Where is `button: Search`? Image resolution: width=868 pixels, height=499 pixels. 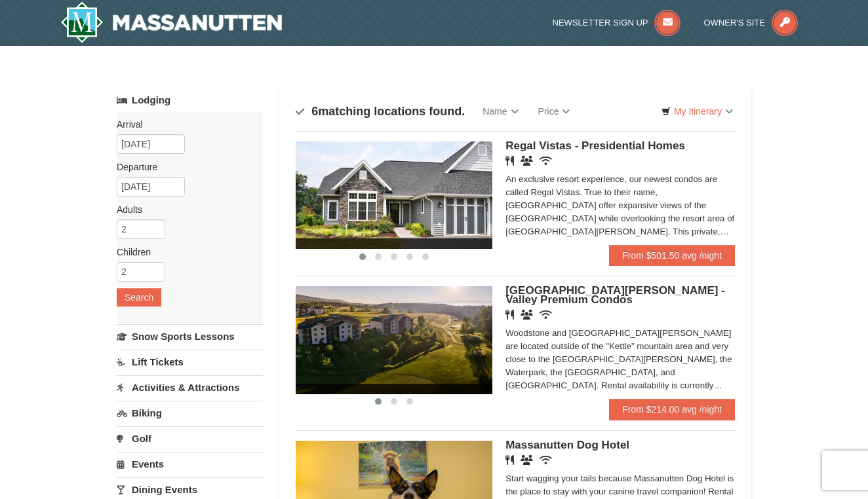
button: Search is located at coordinates (139, 298).